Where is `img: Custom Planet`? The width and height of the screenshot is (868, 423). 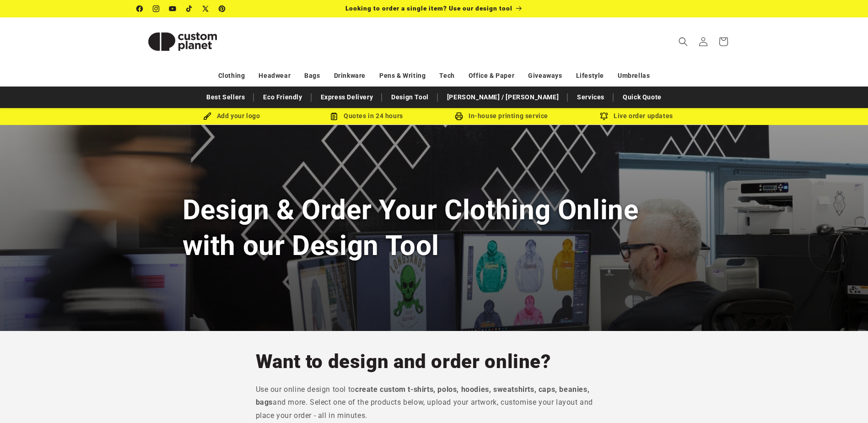
img: Custom Planet is located at coordinates (182, 42).